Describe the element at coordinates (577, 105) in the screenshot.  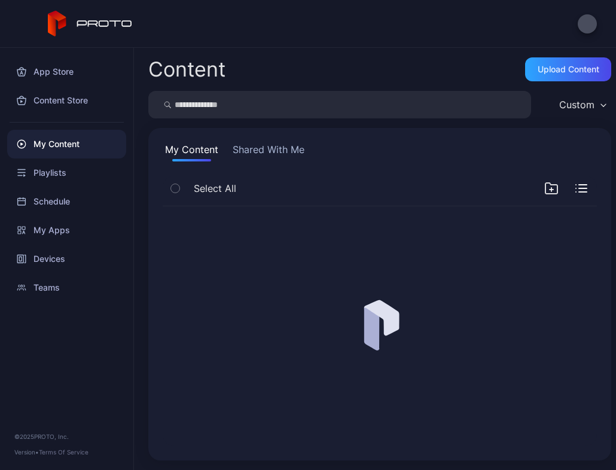
I see `div: Custom` at that location.